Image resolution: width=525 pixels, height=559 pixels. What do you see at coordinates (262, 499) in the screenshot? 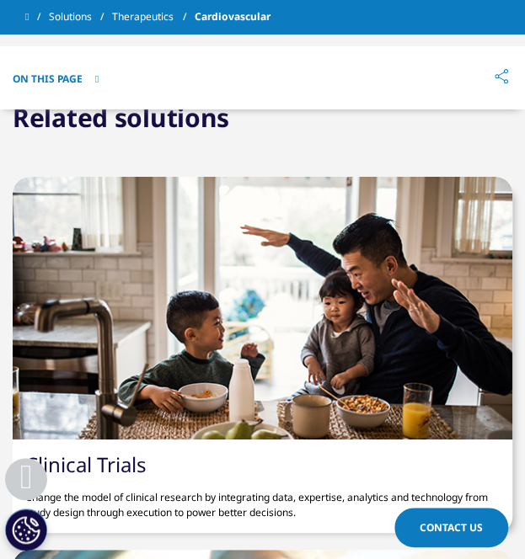
I see `p: Change the model of clinical research by integrating data, expertise, analytics and technology fr...` at bounding box center [262, 499].